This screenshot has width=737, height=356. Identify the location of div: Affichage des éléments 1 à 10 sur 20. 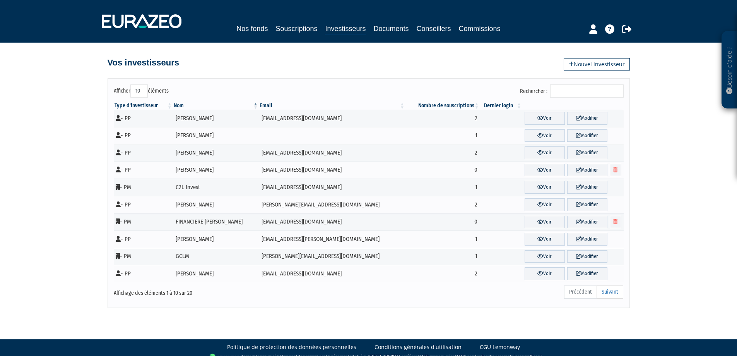
(217, 291).